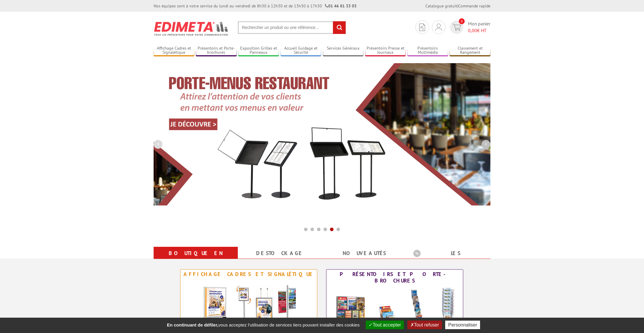 This screenshot has height=333, width=644. Describe the element at coordinates (258, 51) in the screenshot. I see `a: Exposition Grilles et Panneaux` at that location.